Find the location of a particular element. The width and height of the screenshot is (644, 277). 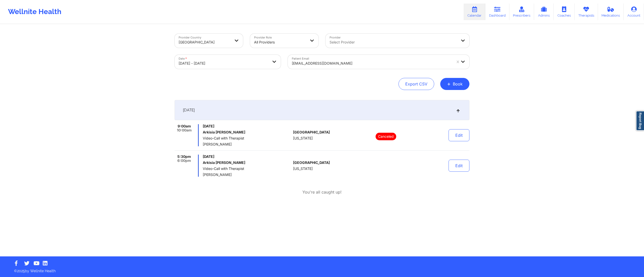

div: All Providers is located at coordinates (280, 42).